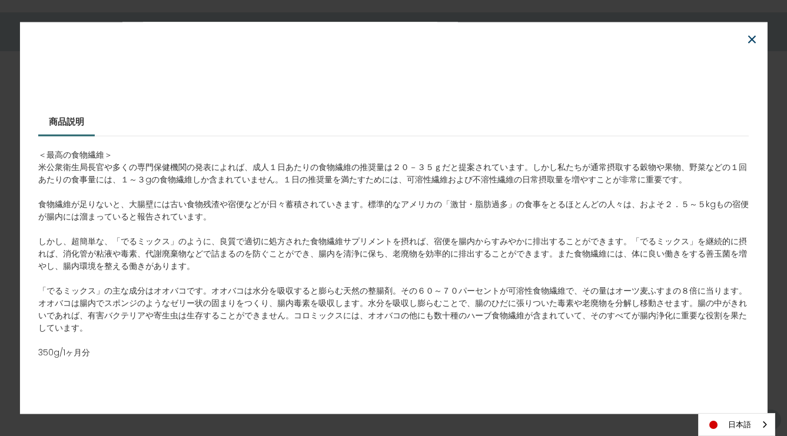  I want to click on p: 「でるミックス」の主な成分はオオバコです。オオバコは水分を吸収すると膨らむ天然の整腸剤。その６０～７０パーセントが可溶性食物繊維で、その量はオーツ麦ふすまの８倍に当ります。オオバコは腸内でスポン..., so click(393, 310).